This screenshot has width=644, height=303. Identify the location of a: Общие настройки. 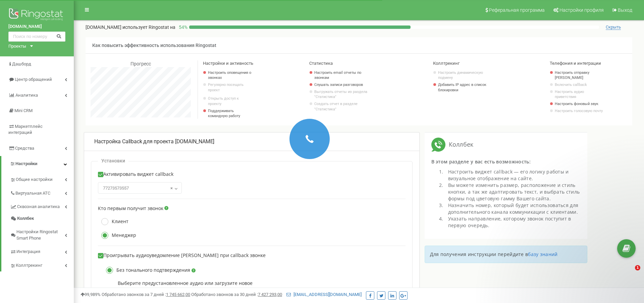
(42, 178).